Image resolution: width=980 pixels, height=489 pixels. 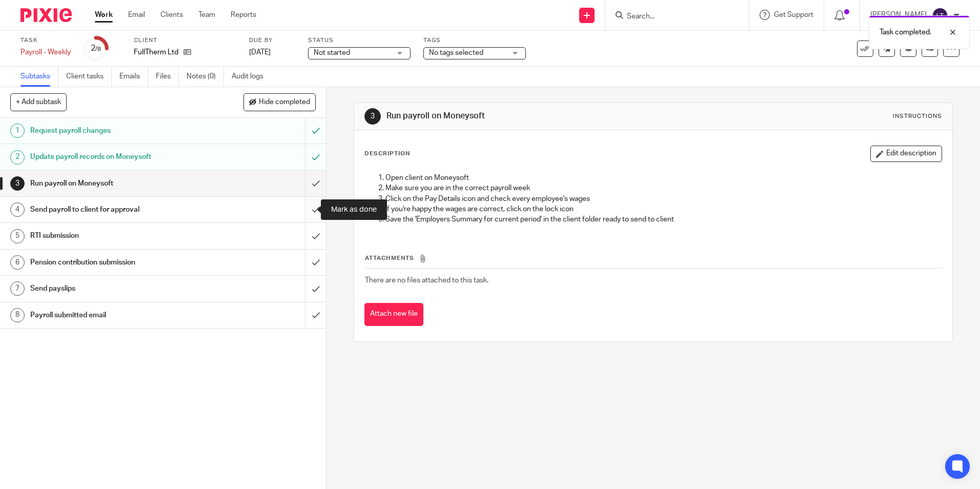 What do you see at coordinates (46, 40) in the screenshot?
I see `label: Task` at bounding box center [46, 40].